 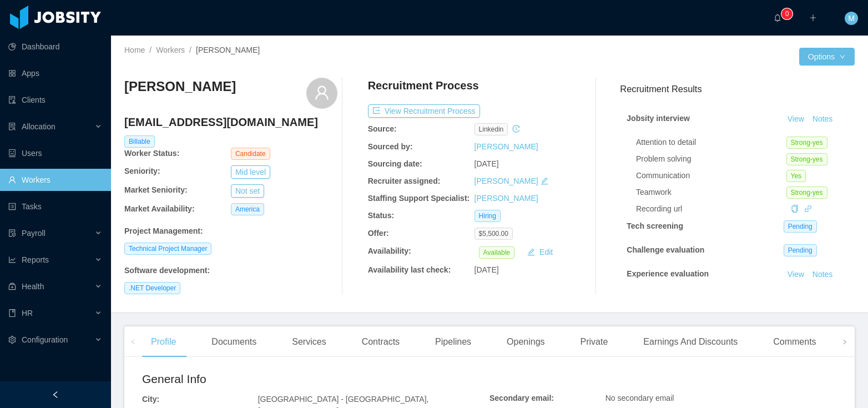 I want to click on a: Workers, so click(x=170, y=50).